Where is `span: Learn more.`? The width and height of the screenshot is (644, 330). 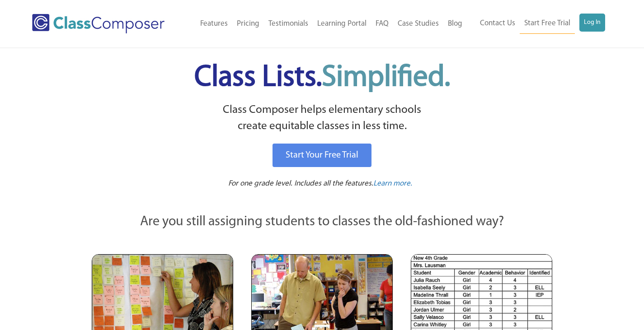 span: Learn more. is located at coordinates (393, 183).